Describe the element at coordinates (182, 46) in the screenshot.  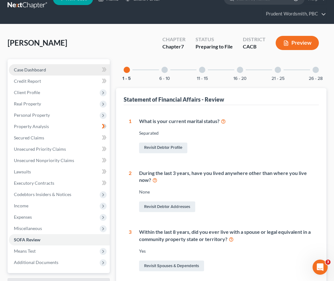
I see `span: 7` at that location.